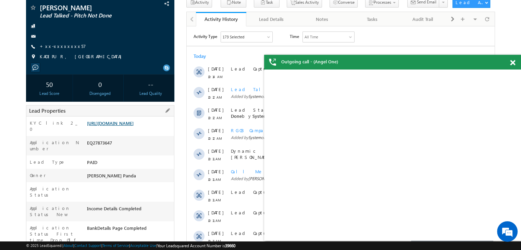 This screenshot has width=521, height=250. Describe the element at coordinates (49, 93) in the screenshot. I see `div: Lead Score` at that location.